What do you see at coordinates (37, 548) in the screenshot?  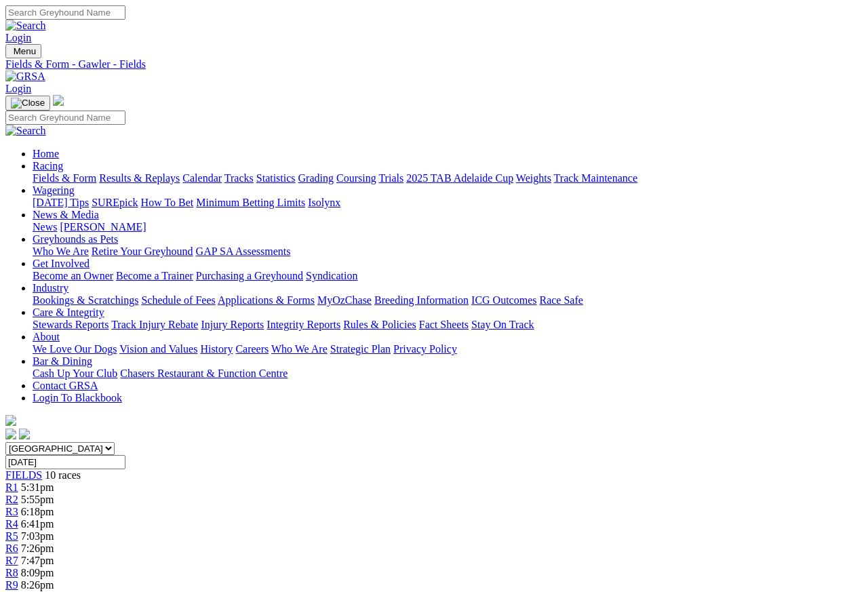 I see `span: 7:26pm` at bounding box center [37, 548].